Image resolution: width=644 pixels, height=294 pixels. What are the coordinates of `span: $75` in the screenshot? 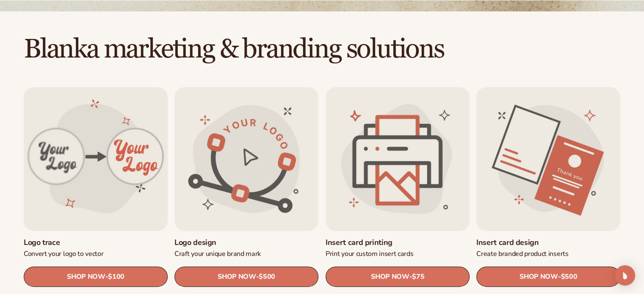 It's located at (418, 277).